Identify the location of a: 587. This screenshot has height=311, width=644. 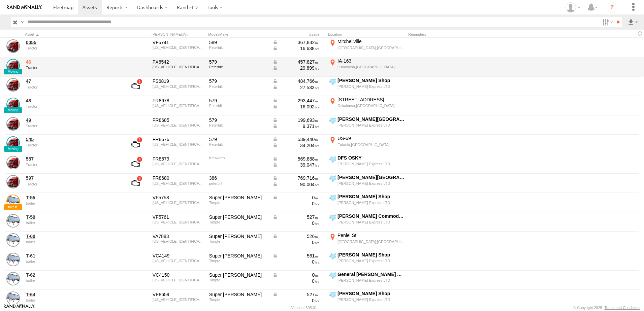
(72, 159).